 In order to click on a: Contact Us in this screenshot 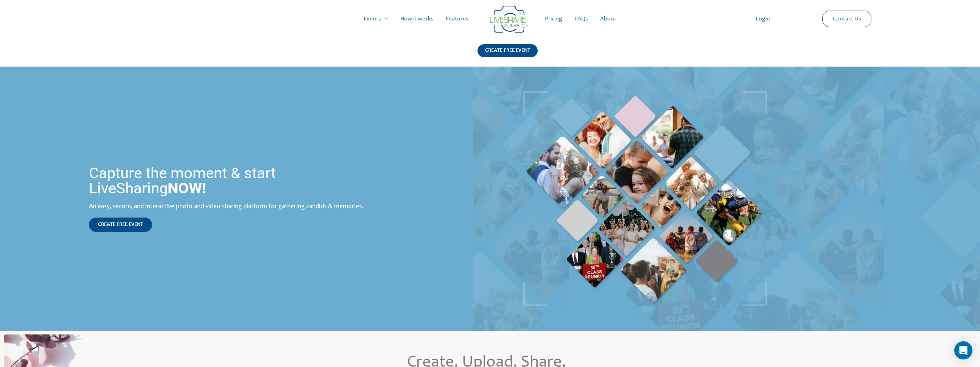, I will do `click(847, 19)`.